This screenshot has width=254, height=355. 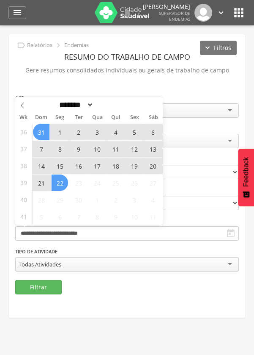 What do you see at coordinates (116, 166) in the screenshot?
I see `span: Setembro 18, 2025` at bounding box center [116, 166].